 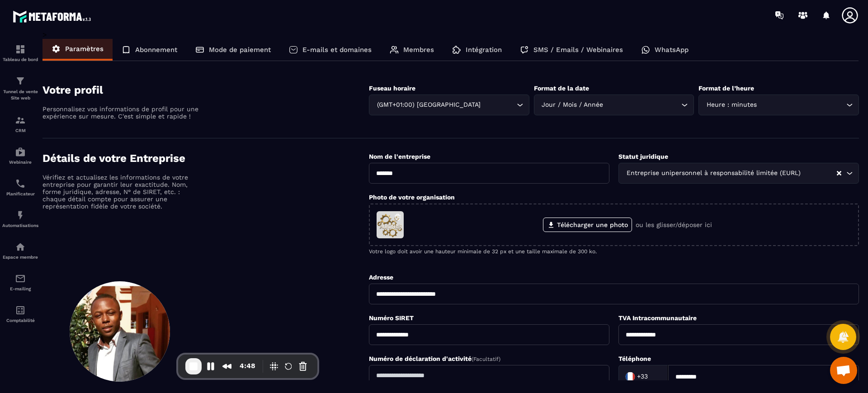 I want to click on a: accountantaccountantComptabilité, so click(x=20, y=314).